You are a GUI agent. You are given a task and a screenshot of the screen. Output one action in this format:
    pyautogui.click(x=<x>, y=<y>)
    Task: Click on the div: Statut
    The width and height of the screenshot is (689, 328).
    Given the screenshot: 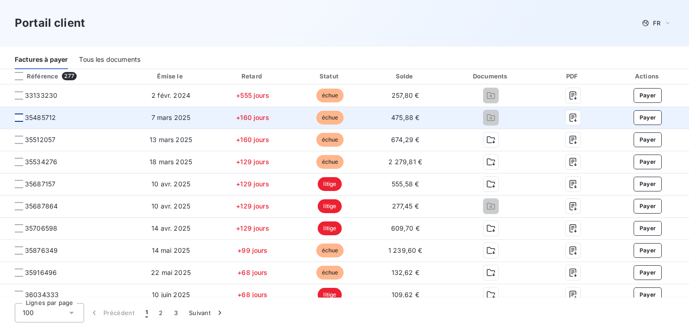 What is the action you would take?
    pyautogui.click(x=330, y=76)
    